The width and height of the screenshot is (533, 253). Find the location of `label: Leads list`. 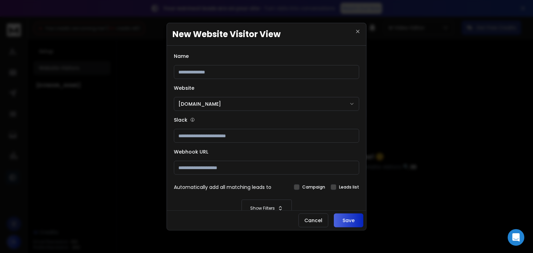

label: Leads list is located at coordinates (349, 187).